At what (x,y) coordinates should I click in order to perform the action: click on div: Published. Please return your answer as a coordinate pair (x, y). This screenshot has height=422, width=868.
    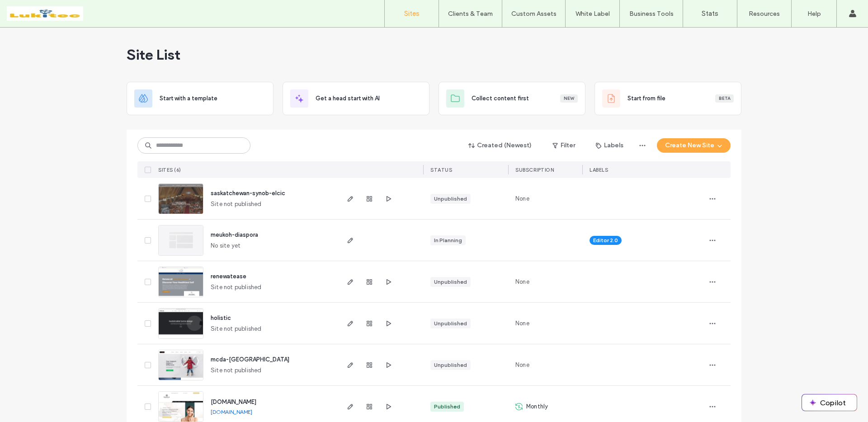
    Looking at the image, I should click on (447, 407).